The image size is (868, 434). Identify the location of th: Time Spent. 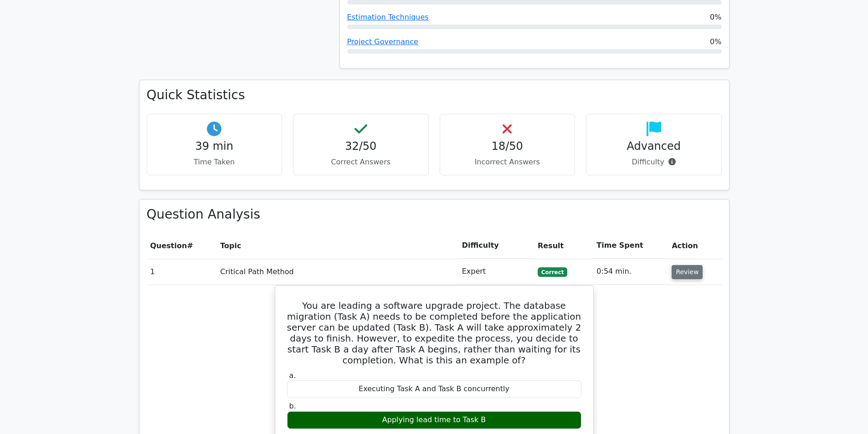
(630, 245).